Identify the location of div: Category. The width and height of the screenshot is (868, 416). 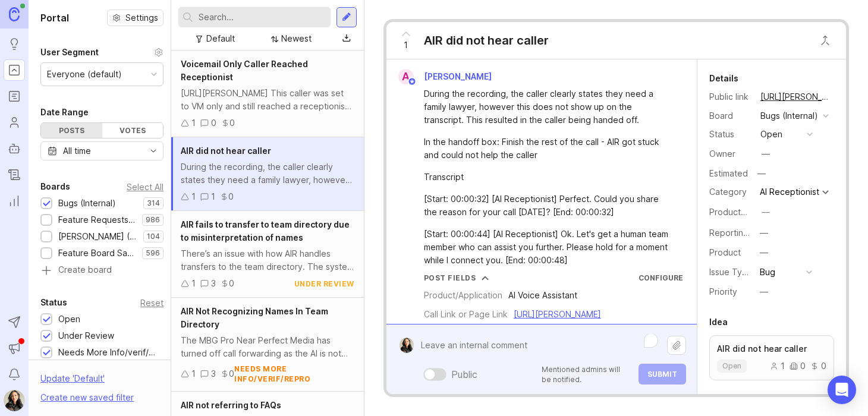
(730, 192).